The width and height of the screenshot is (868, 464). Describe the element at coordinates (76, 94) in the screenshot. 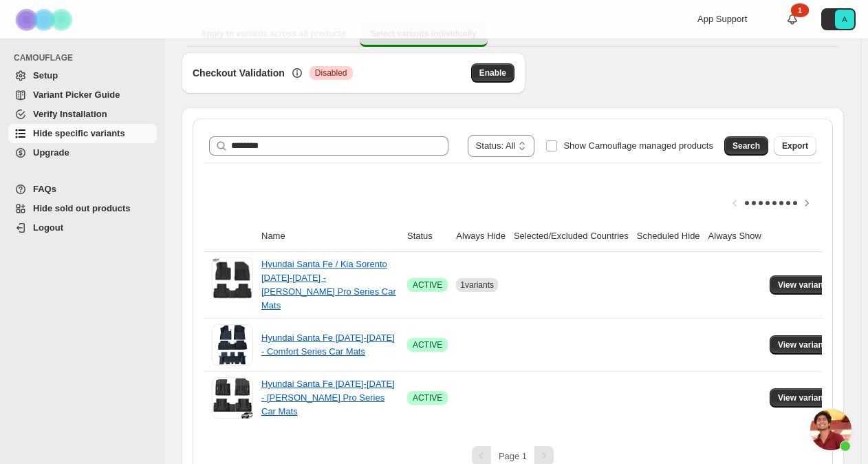

I see `span: Variant Picker Guide` at that location.